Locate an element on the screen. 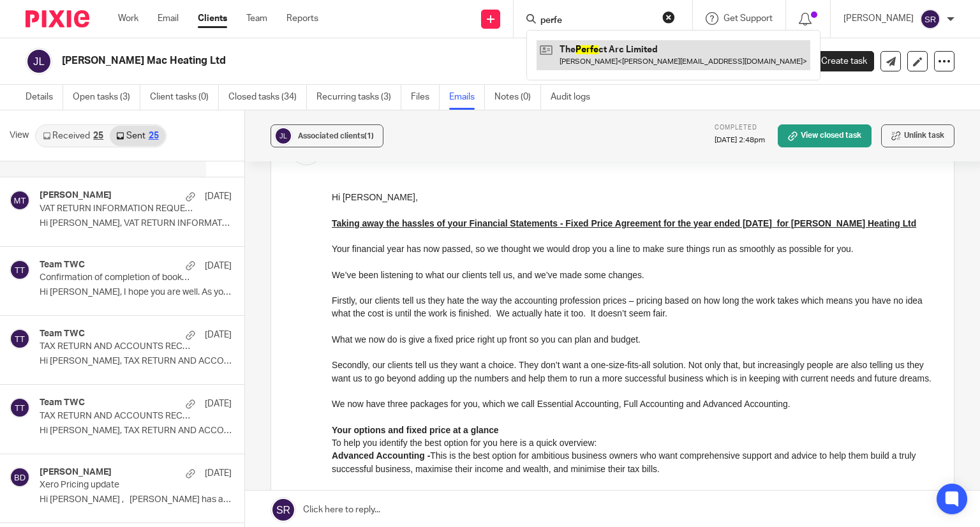  button: Clear is located at coordinates (668, 17).